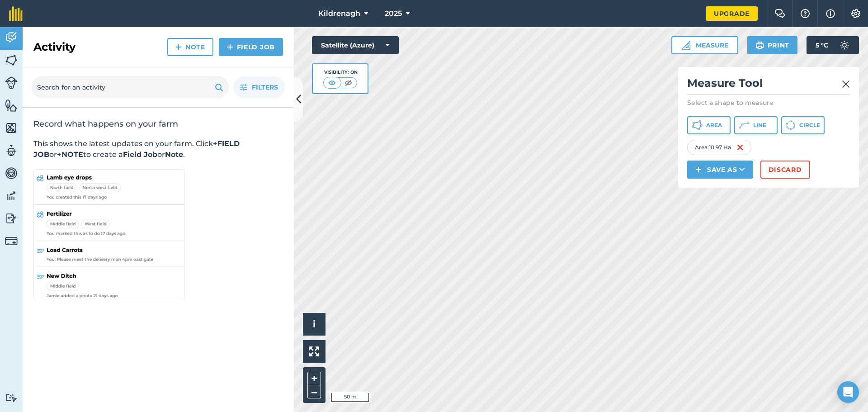 This screenshot has height=412, width=868. I want to click on button: Print, so click(773, 45).